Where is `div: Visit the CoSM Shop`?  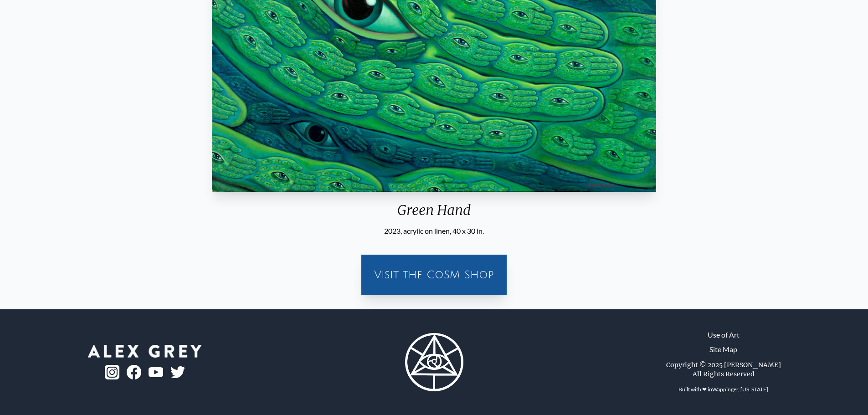 div: Visit the CoSM Shop is located at coordinates (434, 275).